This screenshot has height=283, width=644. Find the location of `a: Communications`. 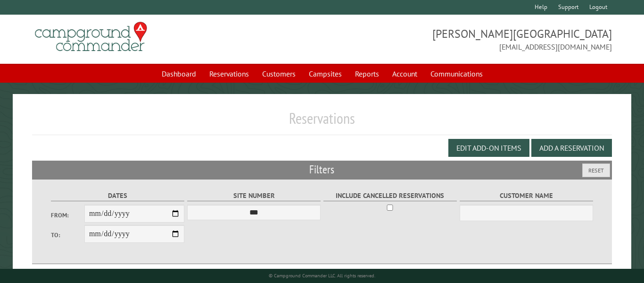

a: Communications is located at coordinates (456, 73).